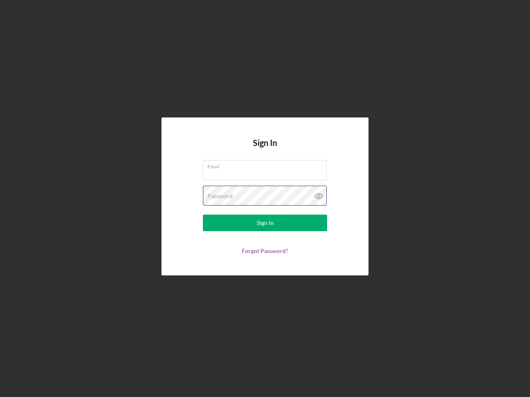 The height and width of the screenshot is (397, 530). I want to click on div: Sign In, so click(265, 223).